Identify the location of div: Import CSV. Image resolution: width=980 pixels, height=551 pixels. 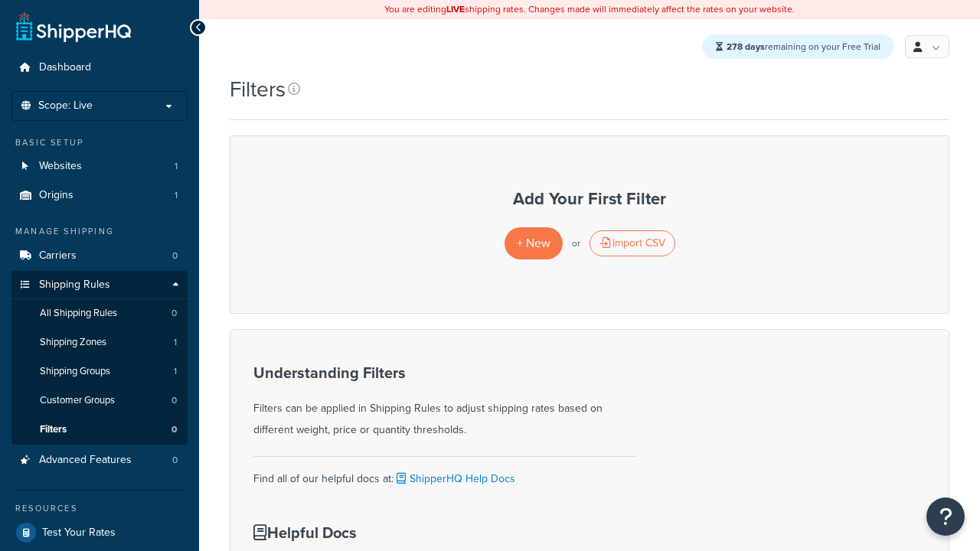
(632, 244).